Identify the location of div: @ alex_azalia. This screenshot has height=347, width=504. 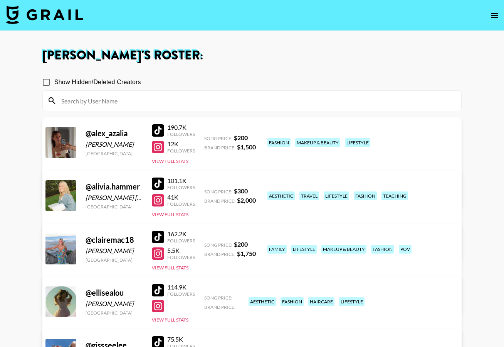
(114, 133).